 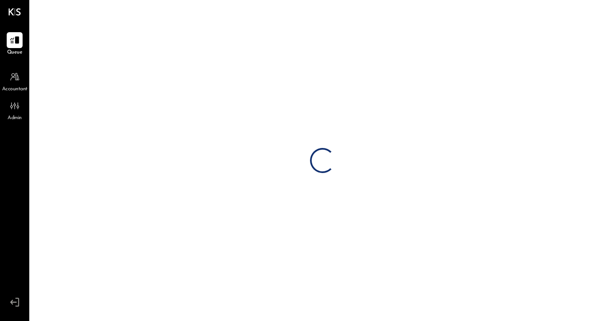 What do you see at coordinates (15, 110) in the screenshot?
I see `a: Admin` at bounding box center [15, 110].